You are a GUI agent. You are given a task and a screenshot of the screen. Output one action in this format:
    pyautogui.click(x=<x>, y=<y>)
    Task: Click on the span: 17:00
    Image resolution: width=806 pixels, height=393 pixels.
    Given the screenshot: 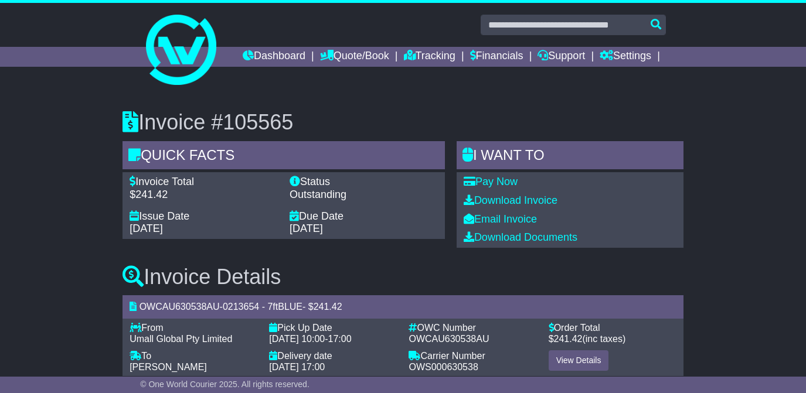 What is the action you would take?
    pyautogui.click(x=340, y=339)
    